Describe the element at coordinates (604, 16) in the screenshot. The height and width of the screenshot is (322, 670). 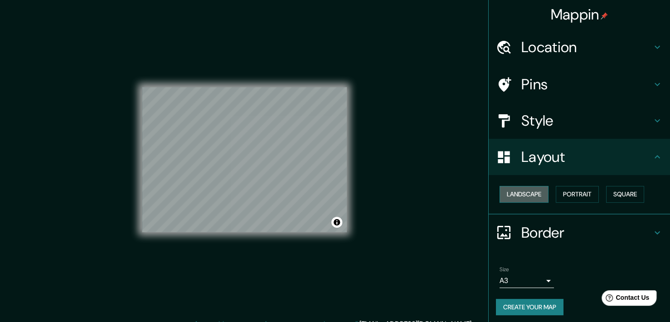
I see `img: pin-icon.png` at that location.